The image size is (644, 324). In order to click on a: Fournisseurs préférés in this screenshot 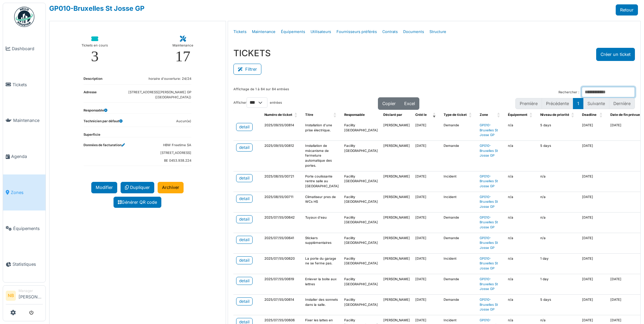, I will do `click(357, 32)`.